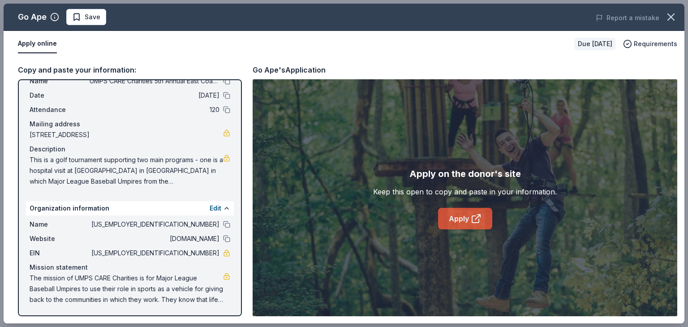  Describe the element at coordinates (155, 110) in the screenshot. I see `span: 120` at that location.